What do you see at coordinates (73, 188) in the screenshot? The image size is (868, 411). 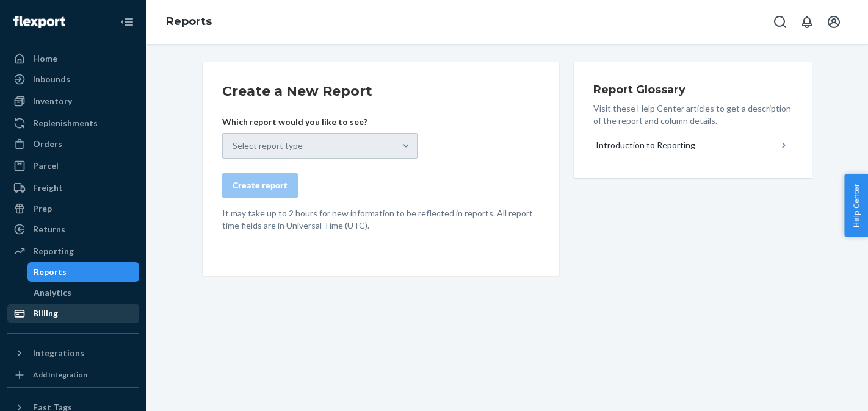 I see `a: Freight` at bounding box center [73, 188].